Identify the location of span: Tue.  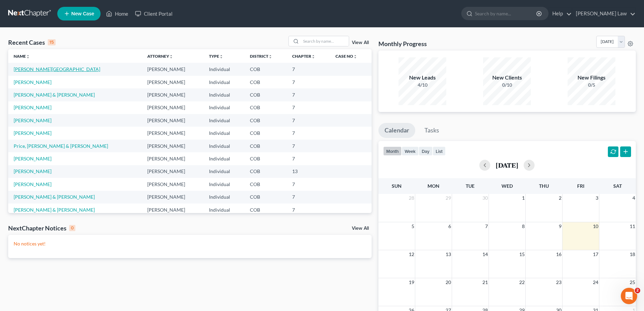
(470, 185).